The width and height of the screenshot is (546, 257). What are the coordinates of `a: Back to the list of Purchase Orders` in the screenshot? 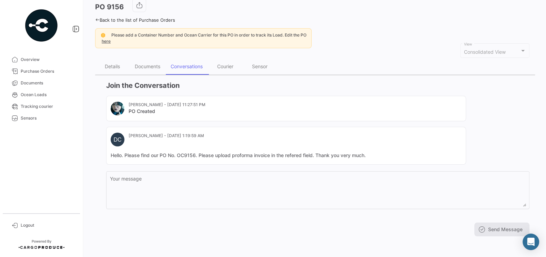 It's located at (135, 20).